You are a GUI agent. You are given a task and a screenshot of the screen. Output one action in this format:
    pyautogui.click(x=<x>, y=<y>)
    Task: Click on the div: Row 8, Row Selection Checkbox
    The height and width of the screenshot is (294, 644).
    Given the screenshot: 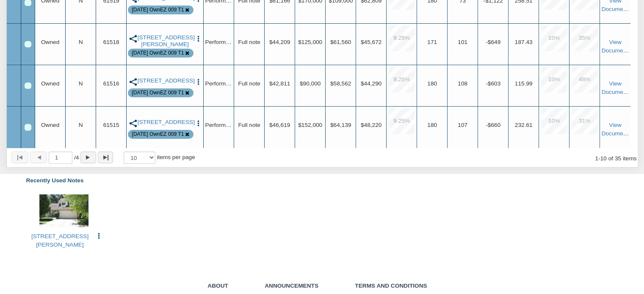 What is the action you would take?
    pyautogui.click(x=28, y=45)
    